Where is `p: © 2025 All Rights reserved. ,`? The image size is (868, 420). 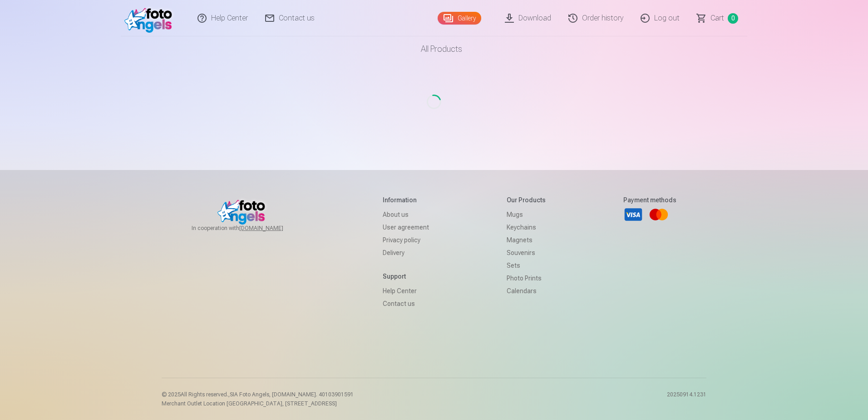
p: © 2025 All Rights reserved. , is located at coordinates (258, 394).